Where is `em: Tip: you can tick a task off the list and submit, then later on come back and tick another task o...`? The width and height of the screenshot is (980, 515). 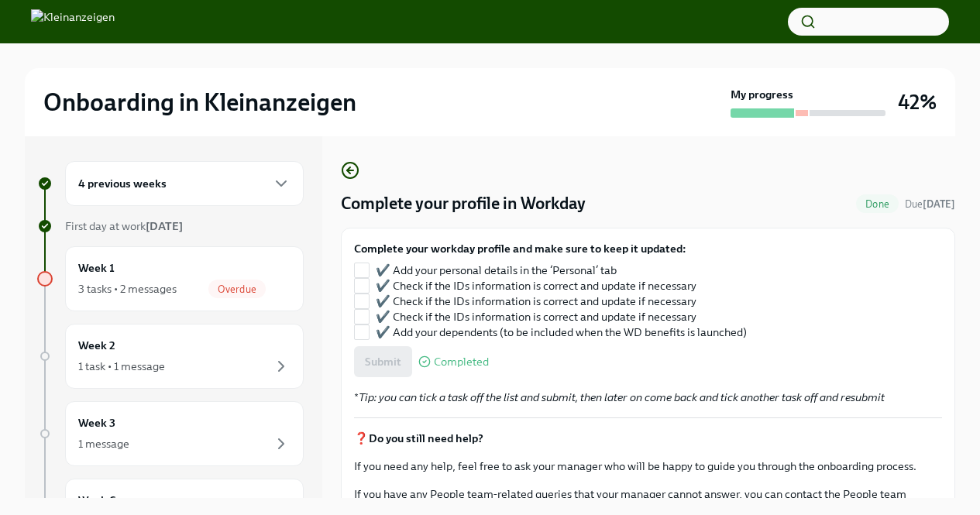
em: Tip: you can tick a task off the list and submit, then later on come back and tick another task o... is located at coordinates (621, 398).